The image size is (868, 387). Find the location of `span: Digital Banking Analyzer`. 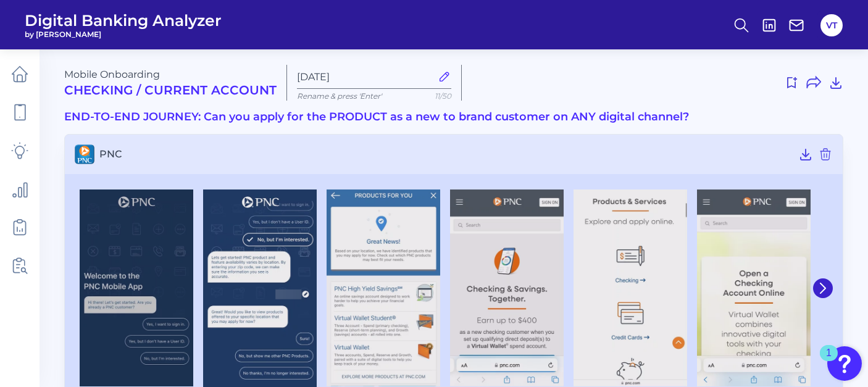

span: Digital Banking Analyzer is located at coordinates (123, 20).